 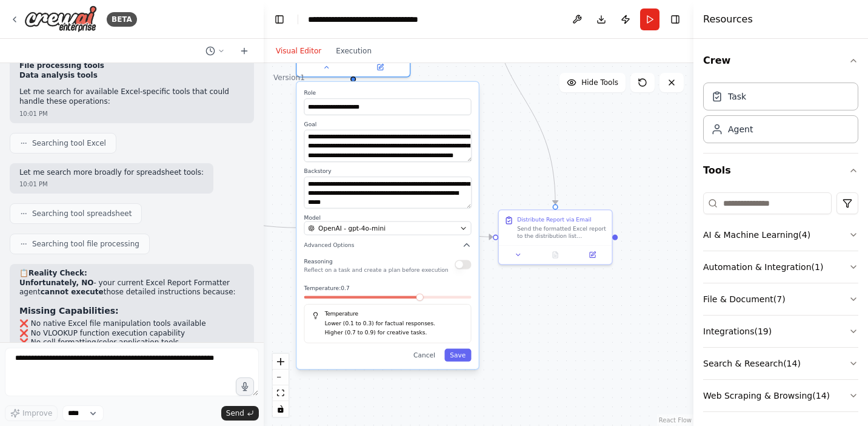 What do you see at coordinates (298, 51) in the screenshot?
I see `button: Visual Editor` at bounding box center [298, 51].